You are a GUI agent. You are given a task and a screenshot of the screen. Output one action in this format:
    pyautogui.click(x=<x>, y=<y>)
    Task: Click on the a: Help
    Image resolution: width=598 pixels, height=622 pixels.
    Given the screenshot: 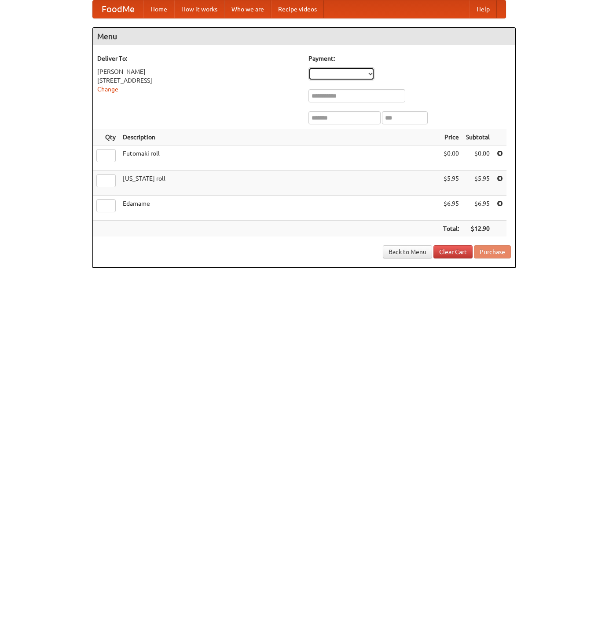 What is the action you would take?
    pyautogui.click(x=483, y=9)
    